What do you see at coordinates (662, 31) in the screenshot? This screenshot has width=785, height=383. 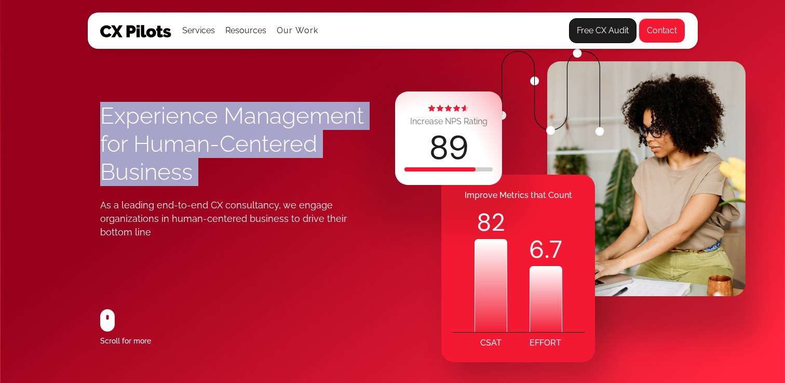 I see `a: Contact` at bounding box center [662, 31].